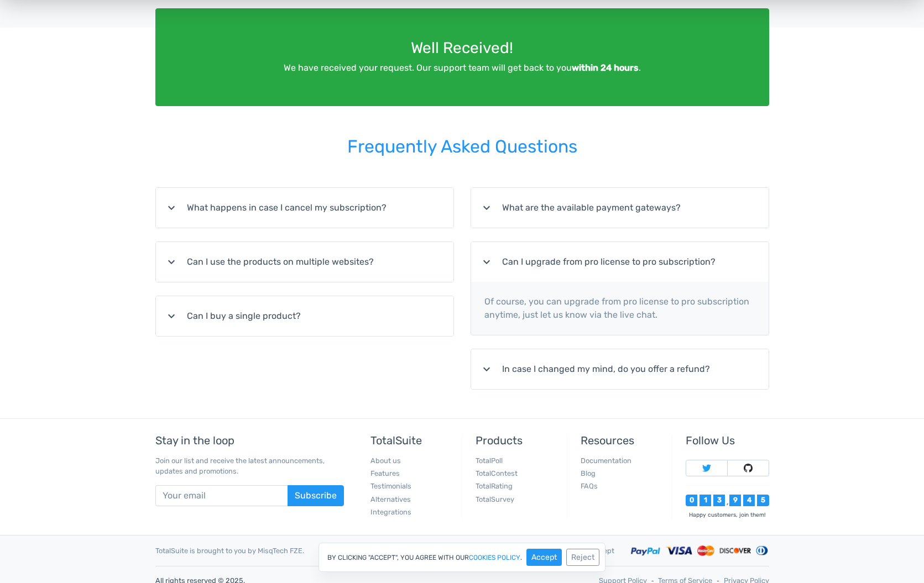 This screenshot has height=583, width=924. I want to click on p: Join our list and receive the latest announcements, updates and promotions., so click(249, 466).